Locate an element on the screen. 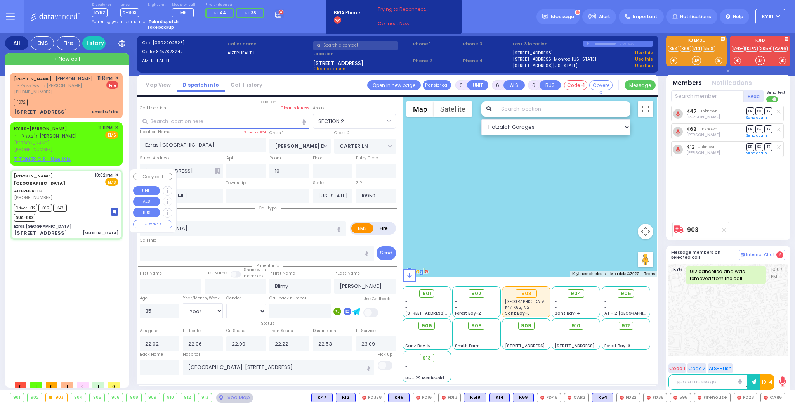 This screenshot has width=795, height=405. a: Map View is located at coordinates (158, 85).